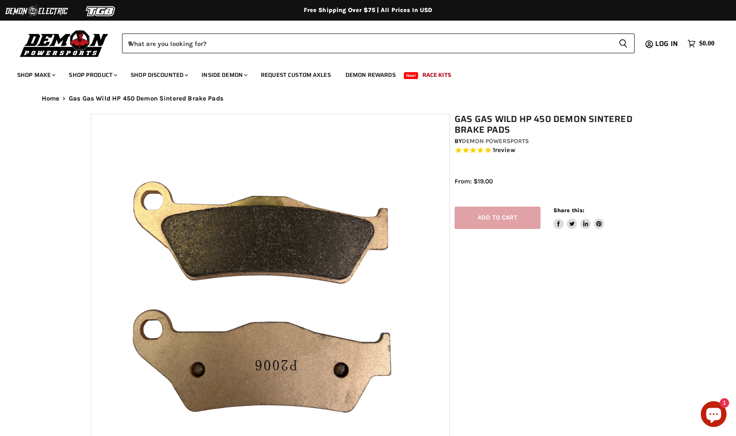 This screenshot has width=736, height=436. Describe the element at coordinates (361, 73) in the screenshot. I see `ul: Main menu` at that location.